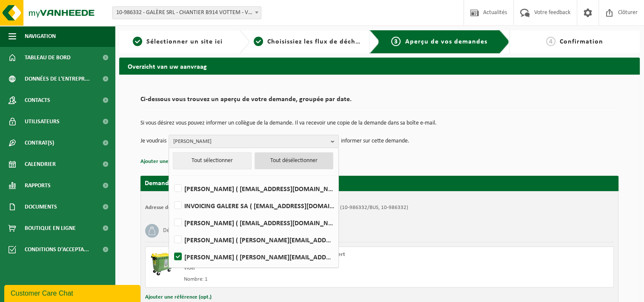 This screenshot has width=644, height=302. I want to click on span: Choisissiez les flux de déchets et récipients, so click(338, 42).